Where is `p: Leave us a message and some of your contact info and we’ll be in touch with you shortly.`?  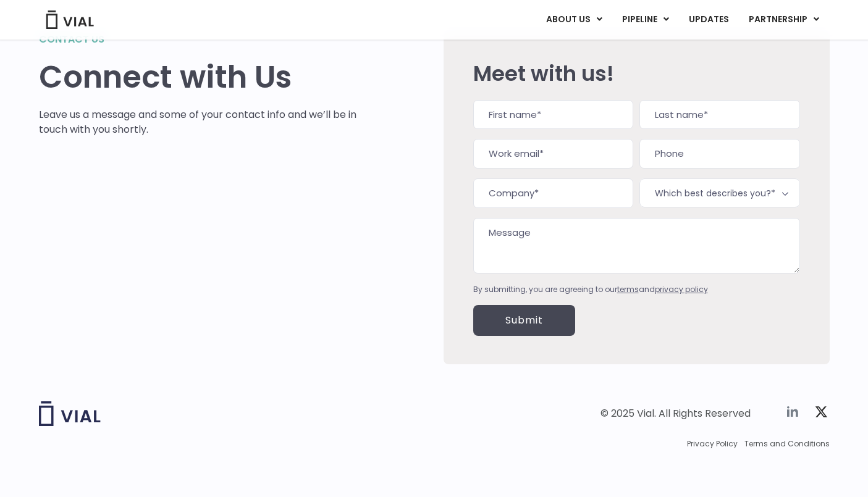 p: Leave us a message and some of your contact info and we’ll be in touch with you shortly. is located at coordinates (197, 123).